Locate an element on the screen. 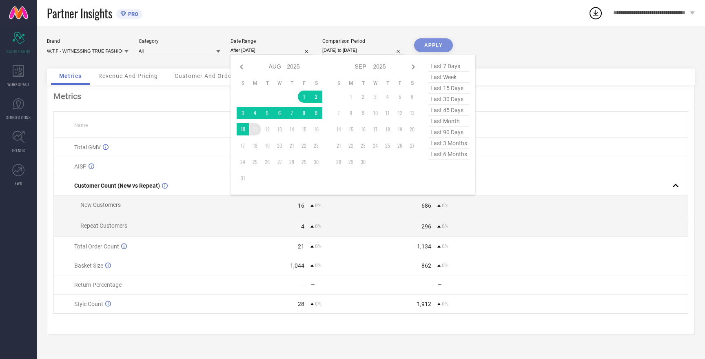 The image size is (705, 359). td: Mon Sep 01 2025 is located at coordinates (351, 97).